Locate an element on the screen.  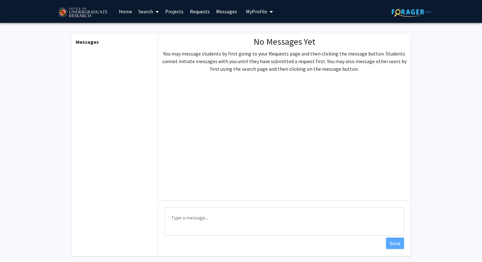
p: You may message students by first going to your Requests page and then clicking the message butto... is located at coordinates (284, 61).